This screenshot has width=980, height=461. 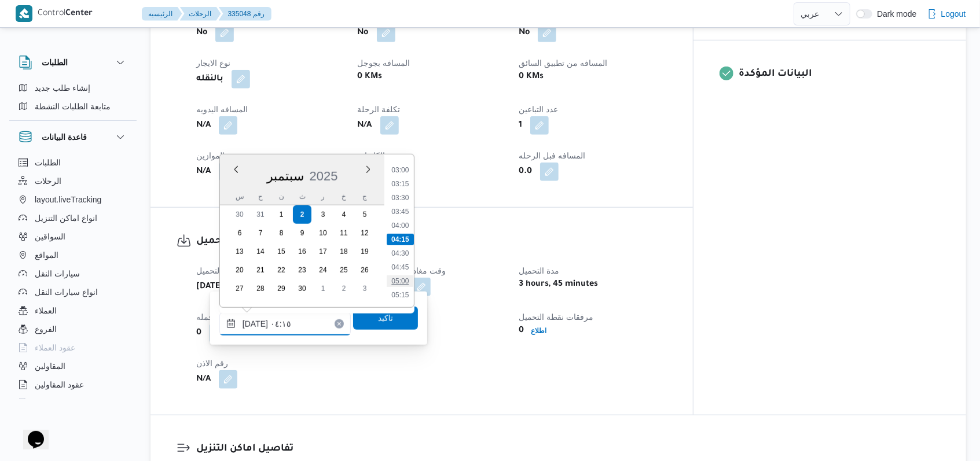 I want to click on span: إنشاء طلب جديد, so click(x=62, y=88).